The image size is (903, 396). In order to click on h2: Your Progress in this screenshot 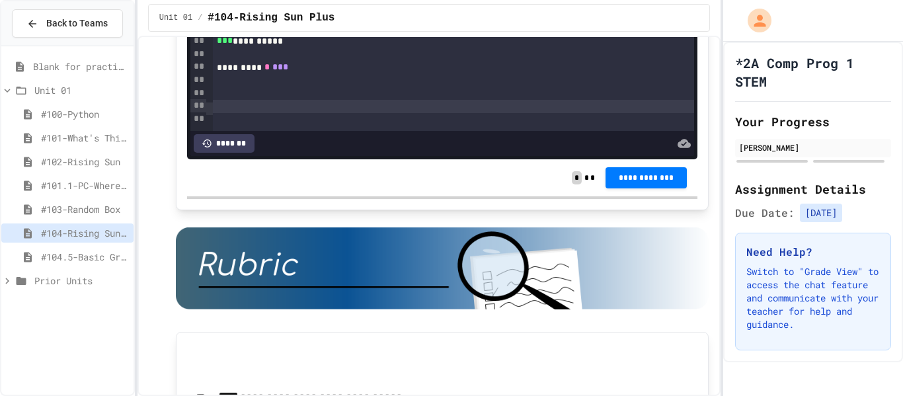, I will do `click(813, 122)`.